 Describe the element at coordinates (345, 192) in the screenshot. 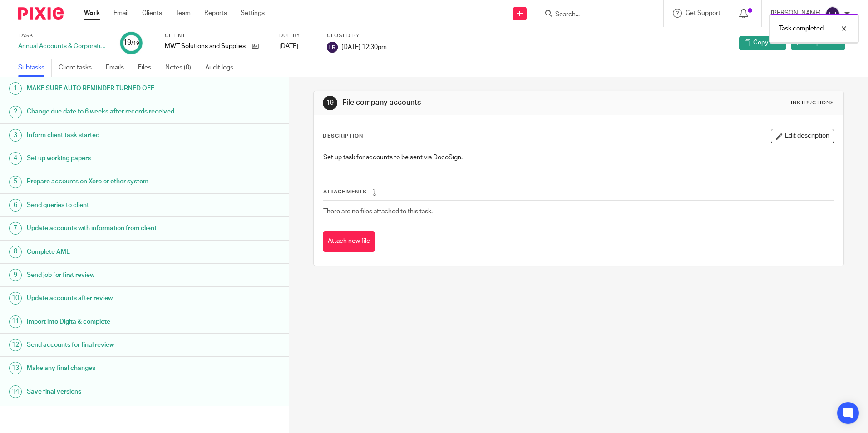

I see `span: Attachments` at that location.